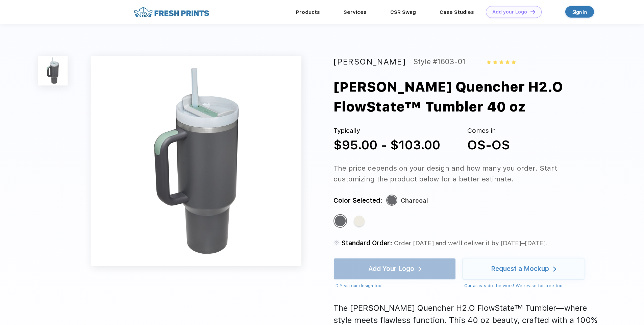 This screenshot has width=644, height=325. I want to click on a: Products, so click(307, 12).